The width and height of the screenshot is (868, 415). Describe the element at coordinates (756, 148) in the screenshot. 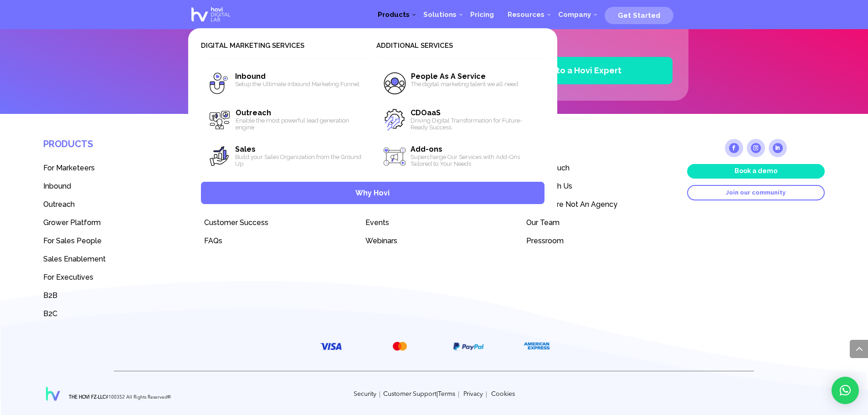

I see `a: Follow on Instagram` at that location.